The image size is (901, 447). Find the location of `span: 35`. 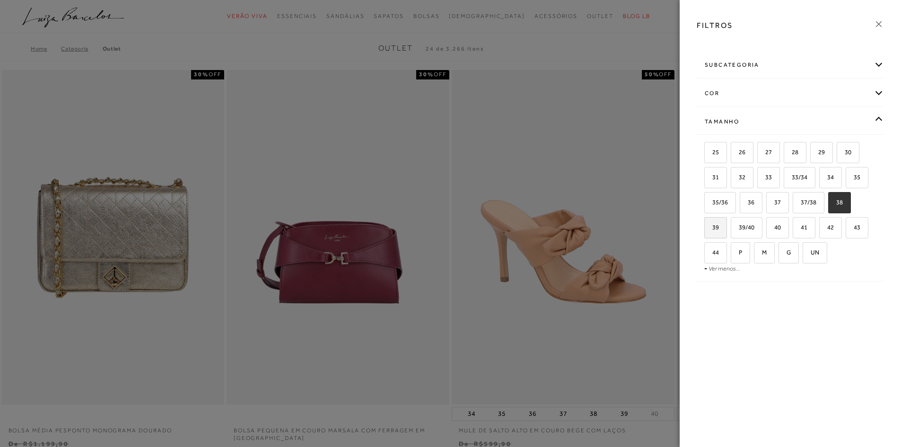

span: 35 is located at coordinates (853, 177).